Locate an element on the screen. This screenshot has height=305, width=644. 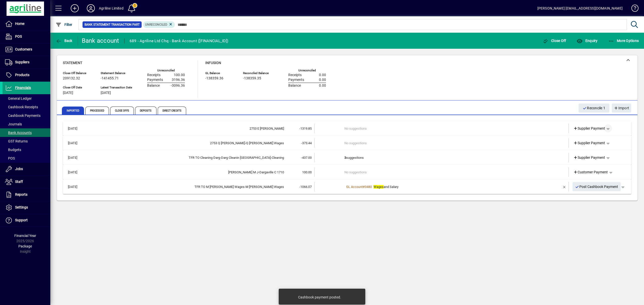
button: Filter is located at coordinates (64, 24).